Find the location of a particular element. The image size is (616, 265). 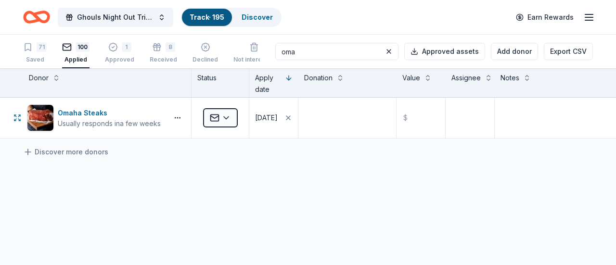

div: Value is located at coordinates (411, 78).